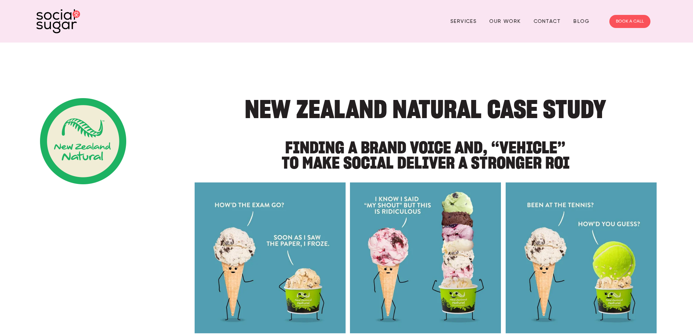 This screenshot has height=334, width=693. What do you see at coordinates (582, 21) in the screenshot?
I see `a: Blog` at bounding box center [582, 21].